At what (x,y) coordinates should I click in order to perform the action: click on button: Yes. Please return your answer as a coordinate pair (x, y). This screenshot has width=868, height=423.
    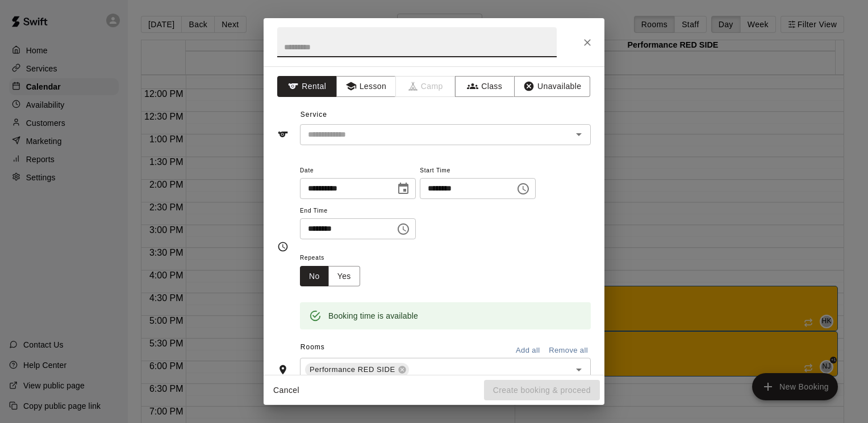
    Looking at the image, I should click on (344, 276).